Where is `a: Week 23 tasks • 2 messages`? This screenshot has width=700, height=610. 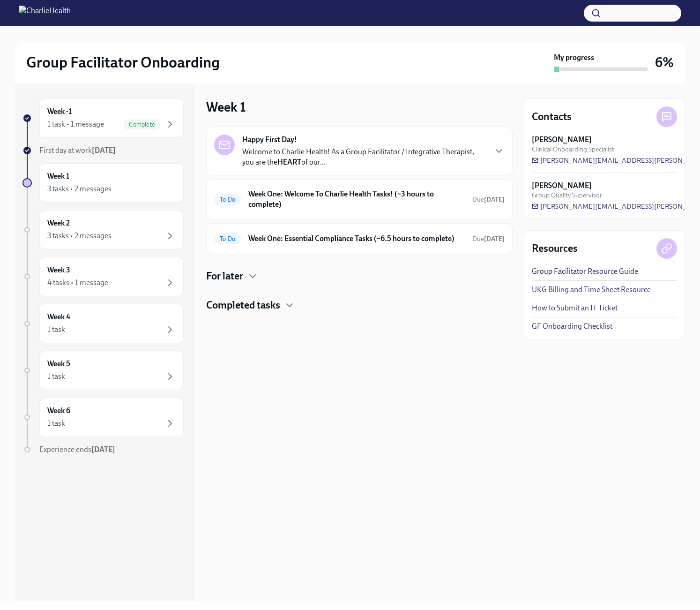 a: Week 23 tasks • 2 messages is located at coordinates (103, 230).